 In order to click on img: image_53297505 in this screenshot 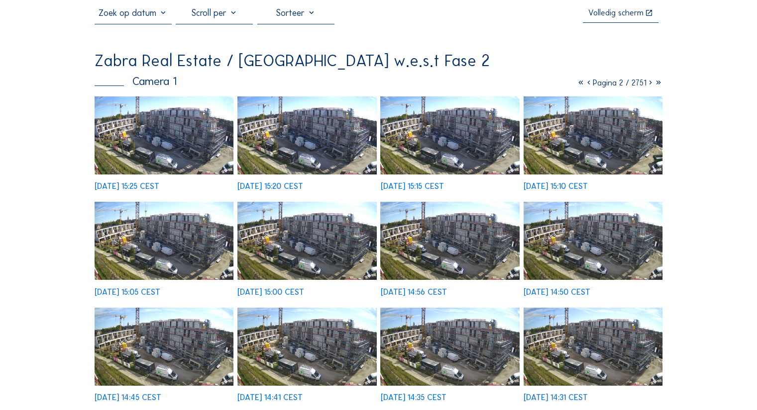, I will do `click(164, 241)`.